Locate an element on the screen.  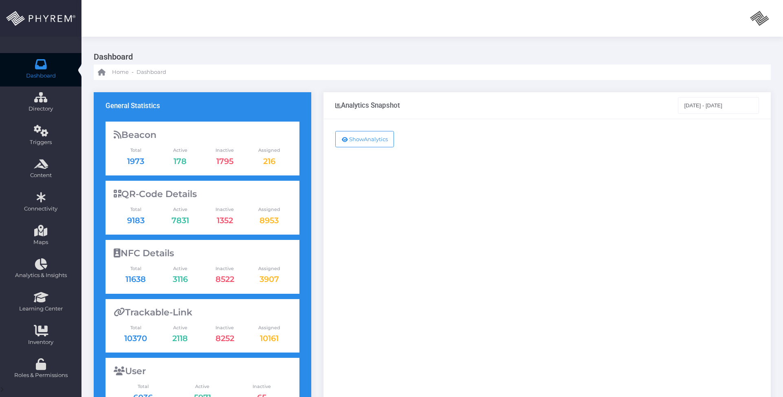
span: Content is located at coordinates (41, 175).